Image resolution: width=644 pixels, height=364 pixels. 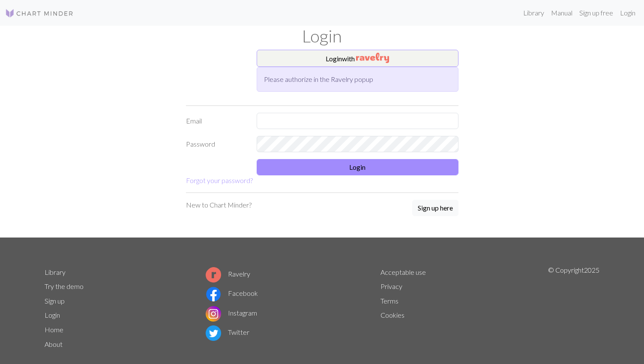 I want to click on a: About, so click(x=54, y=344).